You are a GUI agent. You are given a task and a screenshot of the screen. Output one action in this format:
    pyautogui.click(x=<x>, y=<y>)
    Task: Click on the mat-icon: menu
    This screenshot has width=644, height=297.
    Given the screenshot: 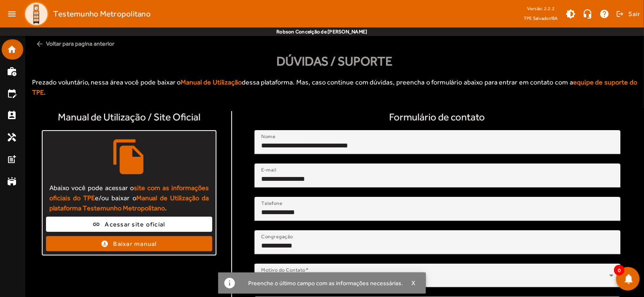 What is the action you would take?
    pyautogui.click(x=12, y=14)
    